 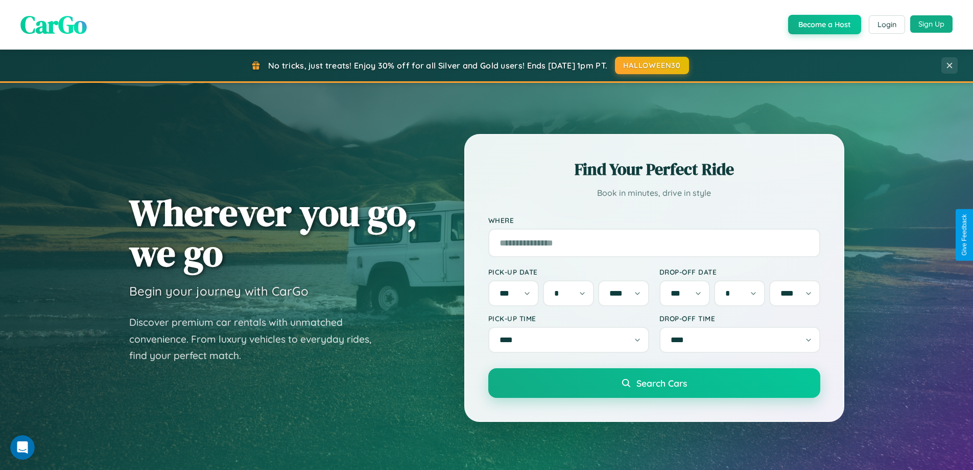 I want to click on button: Sign Up, so click(x=931, y=24).